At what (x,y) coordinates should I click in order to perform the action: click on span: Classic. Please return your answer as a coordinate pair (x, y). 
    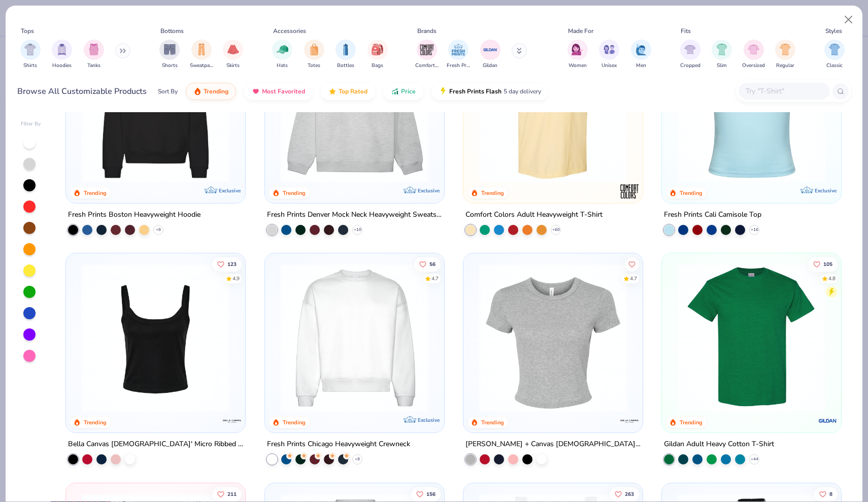
    Looking at the image, I should click on (834, 66).